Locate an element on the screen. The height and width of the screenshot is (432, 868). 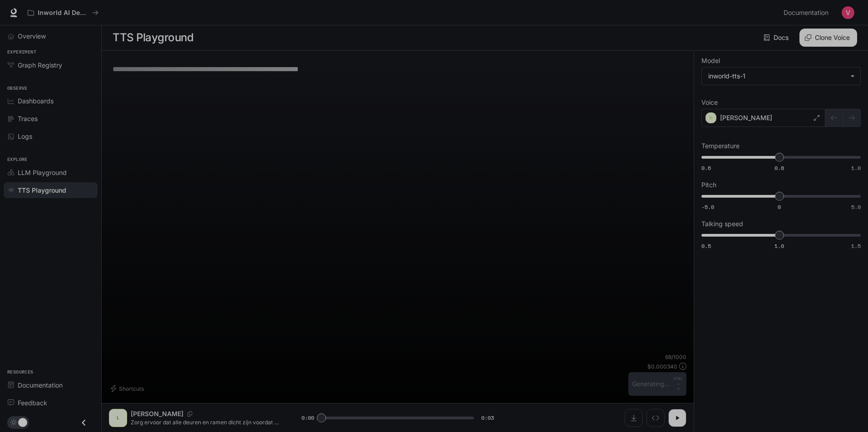
a: Graph Registry is located at coordinates (50, 65).